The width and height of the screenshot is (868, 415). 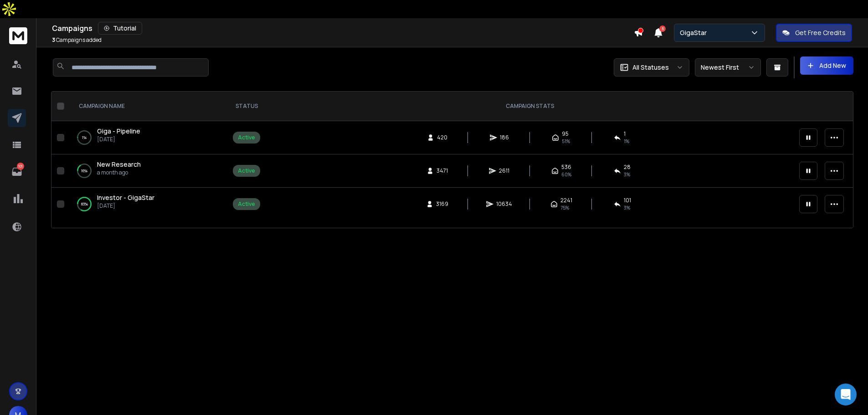 What do you see at coordinates (119, 164) in the screenshot?
I see `span: New Research` at bounding box center [119, 164].